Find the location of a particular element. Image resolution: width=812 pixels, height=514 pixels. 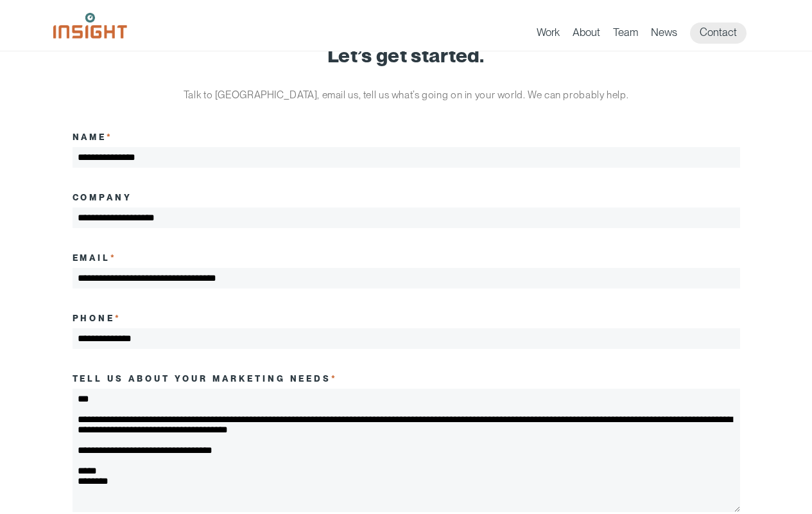

label: Email is located at coordinates (95, 257).